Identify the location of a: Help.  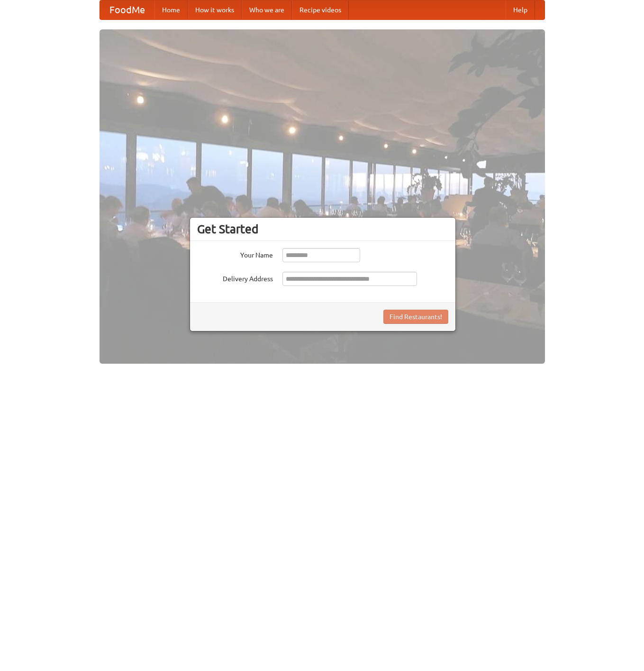
(520, 10).